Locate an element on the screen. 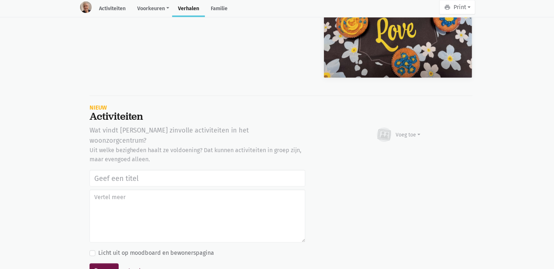 This screenshot has width=554, height=269. a: Activiteiten is located at coordinates (112, 9).